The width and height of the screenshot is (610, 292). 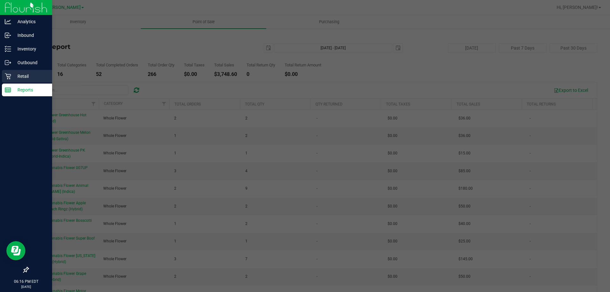 I want to click on p: Inventory, so click(x=30, y=49).